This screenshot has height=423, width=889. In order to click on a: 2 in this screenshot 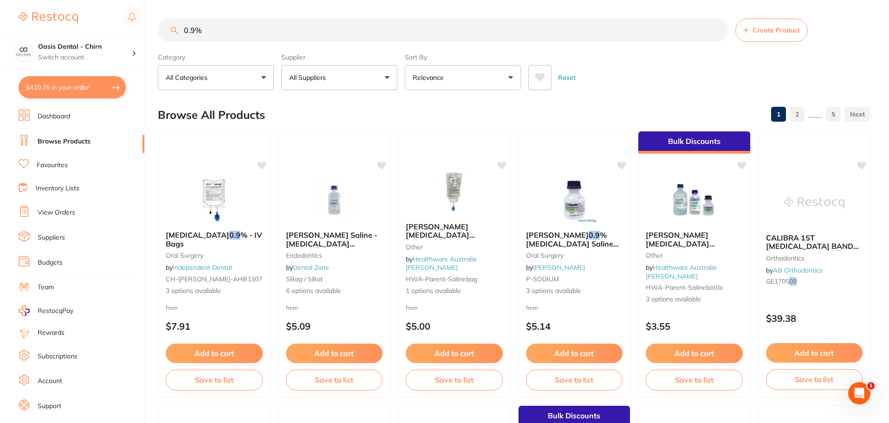, I will do `click(797, 114)`.